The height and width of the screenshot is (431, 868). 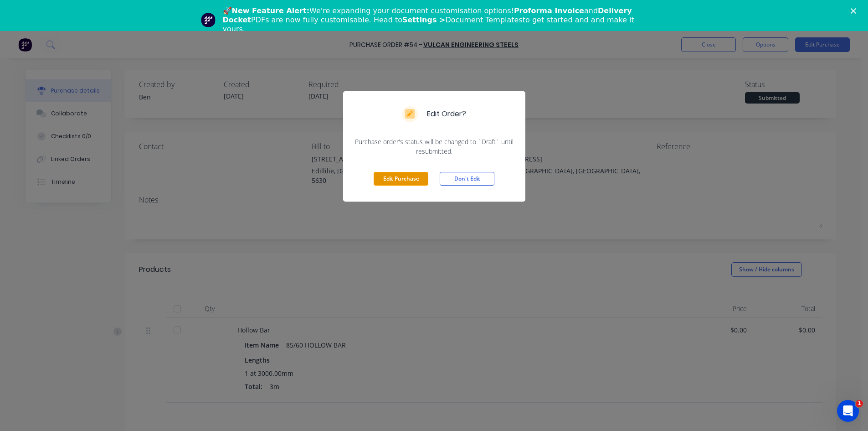 I want to click on button: Edit Purchase, so click(x=401, y=179).